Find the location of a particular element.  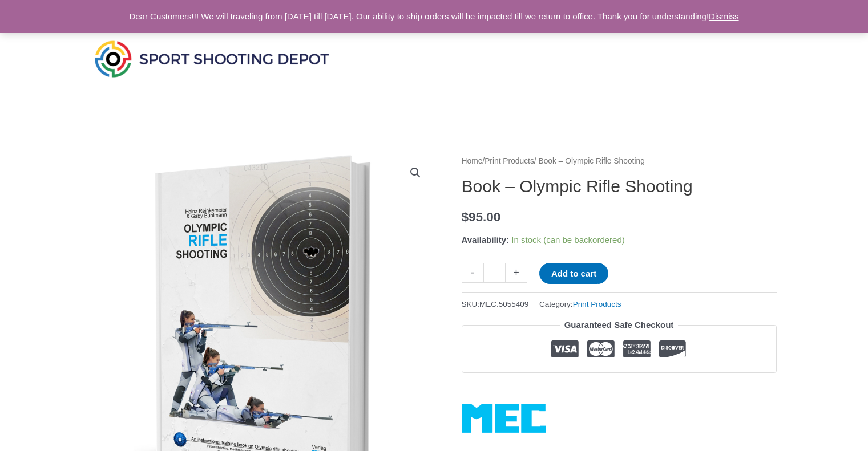

button: Add to cart is located at coordinates (573, 273).